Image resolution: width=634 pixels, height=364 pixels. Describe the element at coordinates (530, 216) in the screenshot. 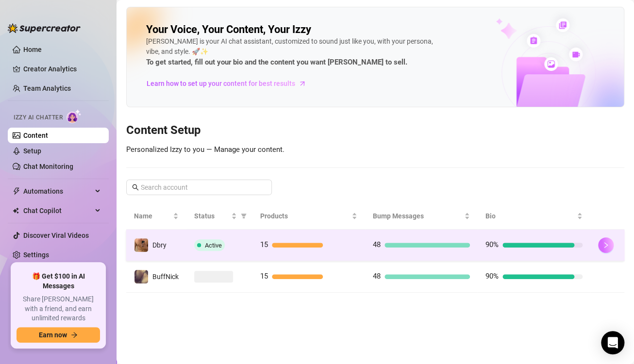

I see `span: Bio` at that location.